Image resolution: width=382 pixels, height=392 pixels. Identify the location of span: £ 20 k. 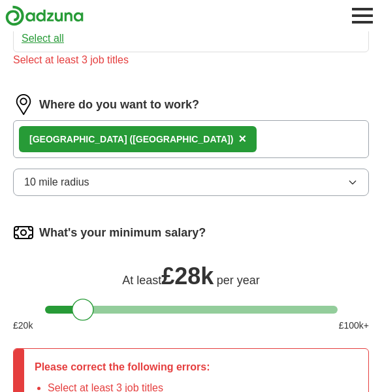
(23, 325).